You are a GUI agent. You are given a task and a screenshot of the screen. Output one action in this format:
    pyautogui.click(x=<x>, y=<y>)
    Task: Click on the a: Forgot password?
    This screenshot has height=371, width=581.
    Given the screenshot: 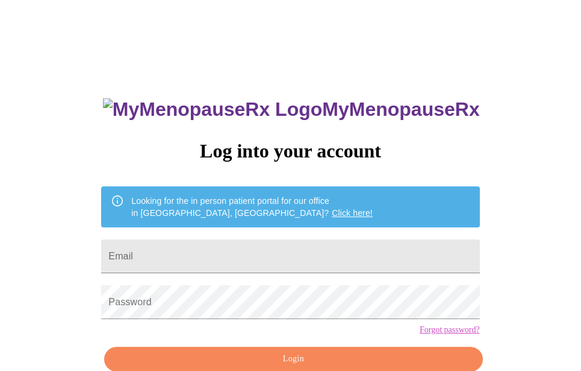 What is the action you would take?
    pyautogui.click(x=450, y=330)
    